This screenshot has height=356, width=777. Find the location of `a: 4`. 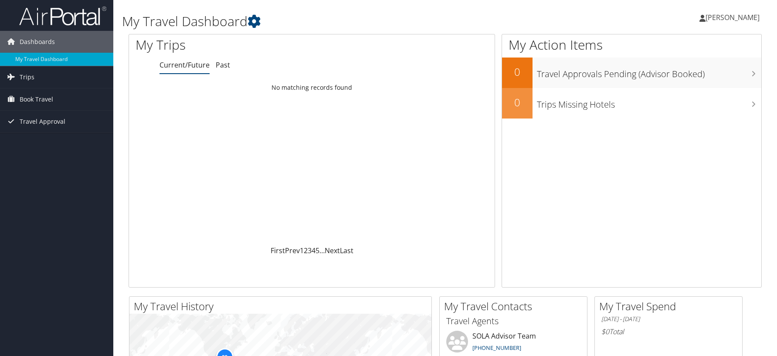

a: 4 is located at coordinates (313, 251).